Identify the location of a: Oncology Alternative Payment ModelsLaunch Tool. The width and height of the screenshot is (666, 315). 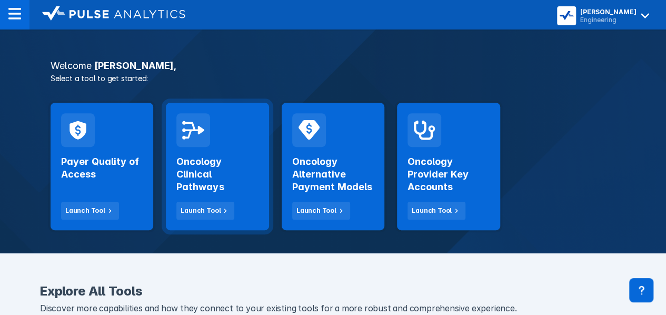
(333, 166).